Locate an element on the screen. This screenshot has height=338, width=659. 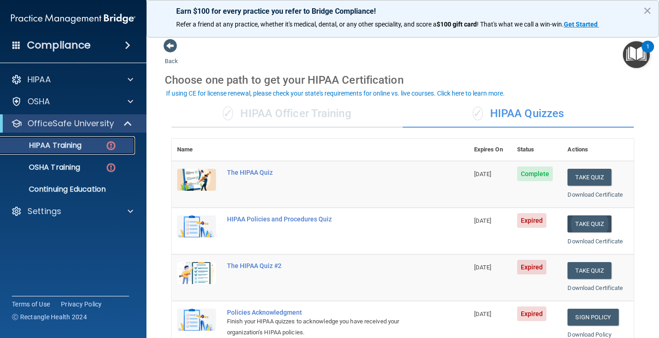
div: HIPAA Quizzes is located at coordinates (518, 114).